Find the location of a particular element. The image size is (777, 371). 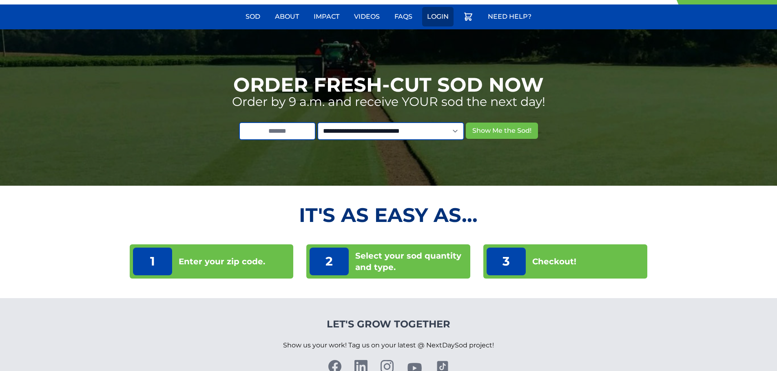

a: Need Help? is located at coordinates (509, 17).